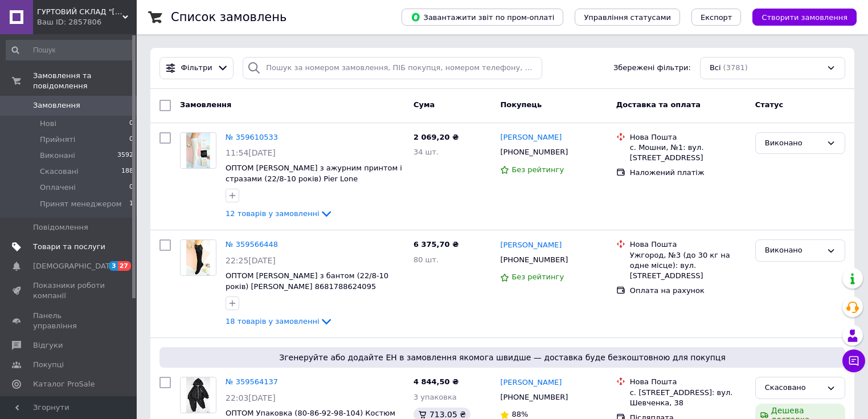 The height and width of the screenshot is (419, 868). I want to click on input: Пошук, so click(71, 50).